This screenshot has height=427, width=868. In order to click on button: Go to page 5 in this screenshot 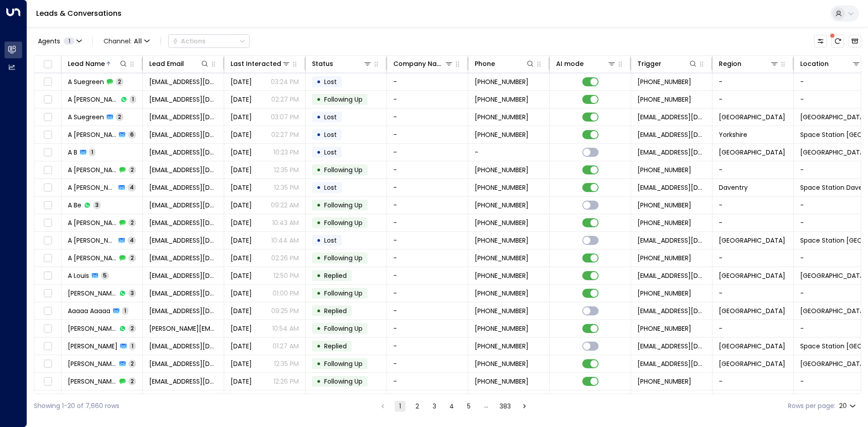, I will do `click(469, 406)`.